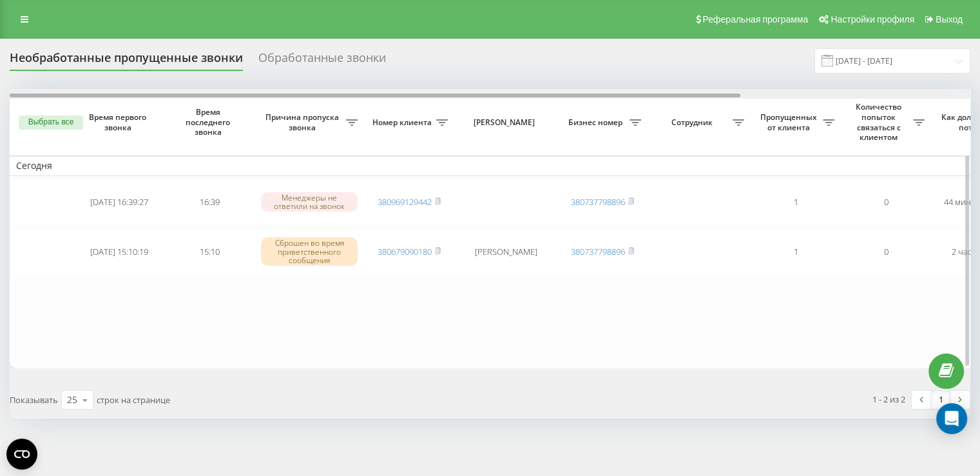  What do you see at coordinates (596, 122) in the screenshot?
I see `span: Бизнес номер` at bounding box center [596, 122].